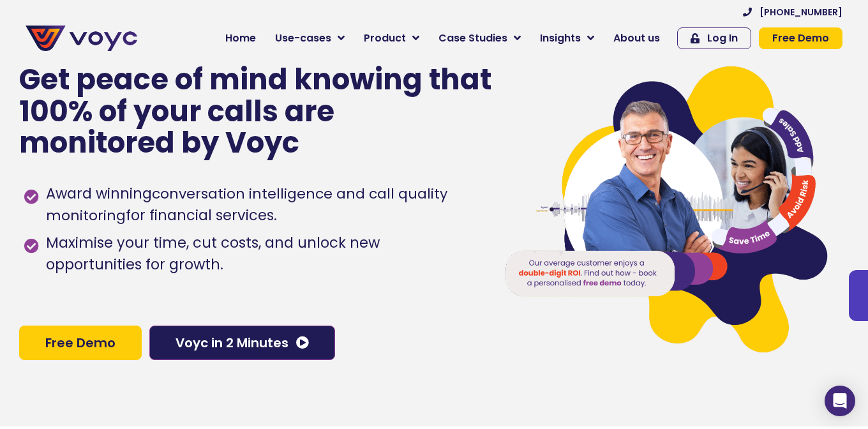 The width and height of the screenshot is (868, 429). I want to click on a: About us, so click(636, 38).